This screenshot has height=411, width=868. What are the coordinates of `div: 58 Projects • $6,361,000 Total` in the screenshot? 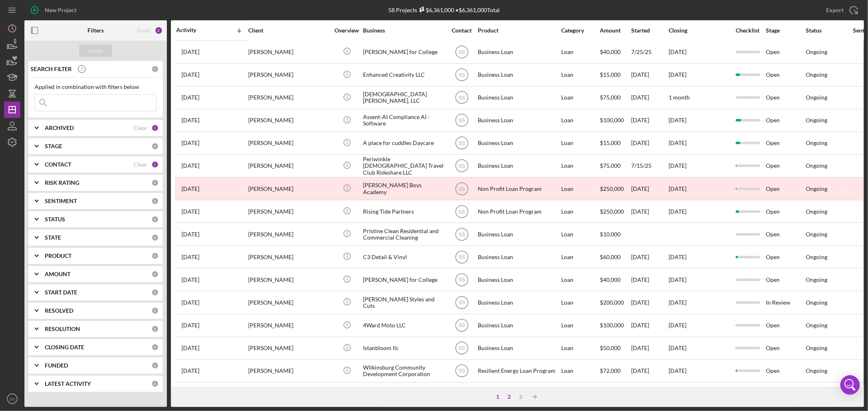 It's located at (444, 10).